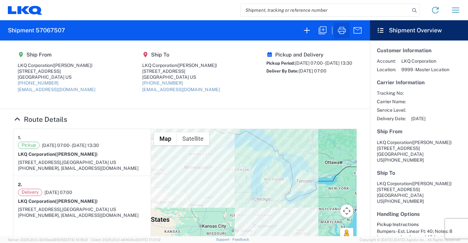  I want to click on span: Server: 2025.20.0-32d5ea39505, so click(48, 240).